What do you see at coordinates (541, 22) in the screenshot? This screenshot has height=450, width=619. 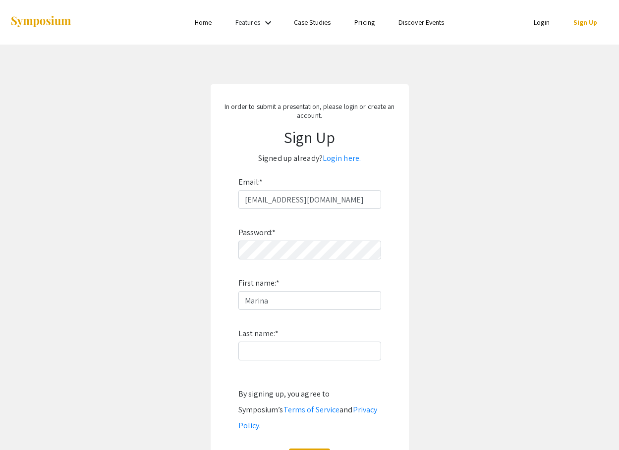 I see `a: Login` at bounding box center [541, 22].